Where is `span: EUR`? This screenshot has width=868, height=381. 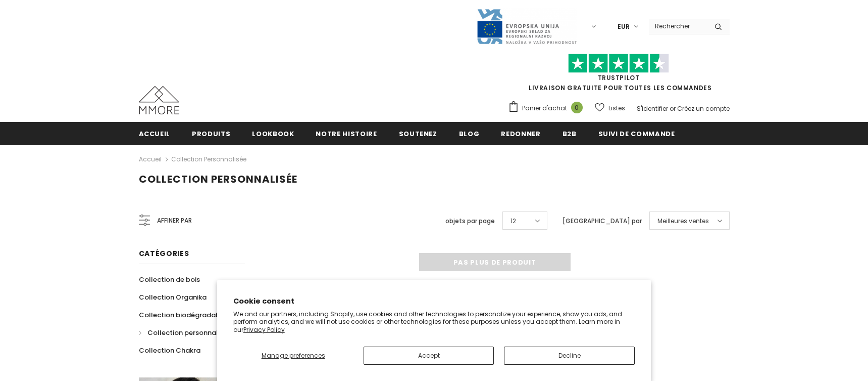
span: EUR is located at coordinates (624, 27).